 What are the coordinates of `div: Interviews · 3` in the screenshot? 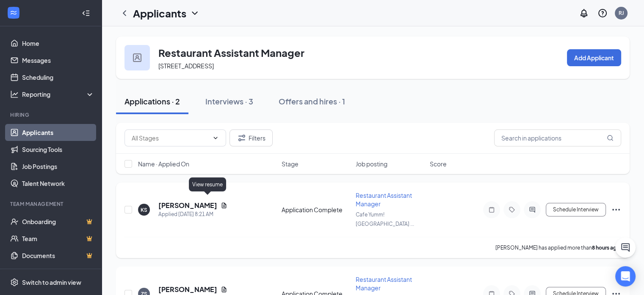 It's located at (229, 101).